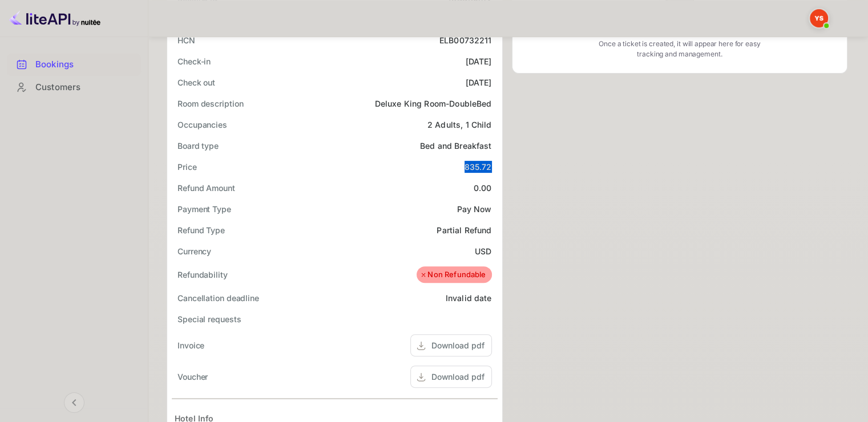  Describe the element at coordinates (202, 274) in the screenshot. I see `div: Refundability` at that location.